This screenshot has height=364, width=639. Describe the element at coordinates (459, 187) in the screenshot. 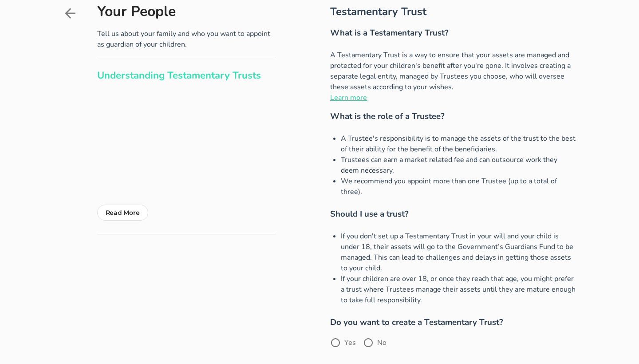

I see `li: We recommend you appoint more than one Trustee (up to a total of three).` at that location.